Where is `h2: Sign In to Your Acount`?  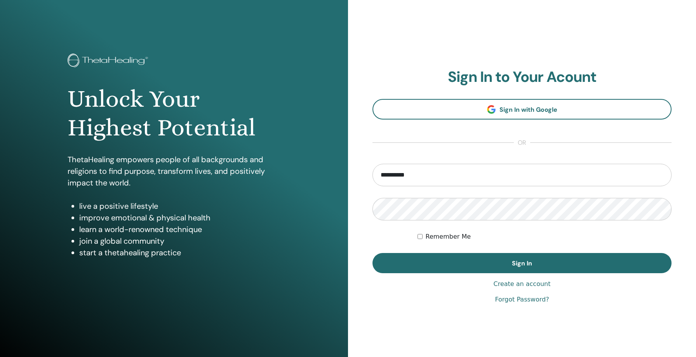
h2: Sign In to Your Acount is located at coordinates (522, 77).